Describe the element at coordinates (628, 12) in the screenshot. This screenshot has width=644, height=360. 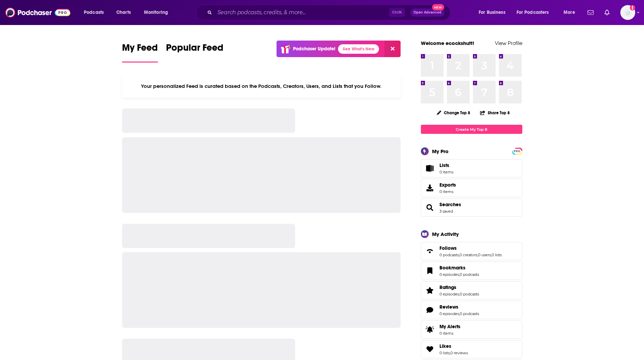
I see `span: Logged in as ecockshutt` at that location.